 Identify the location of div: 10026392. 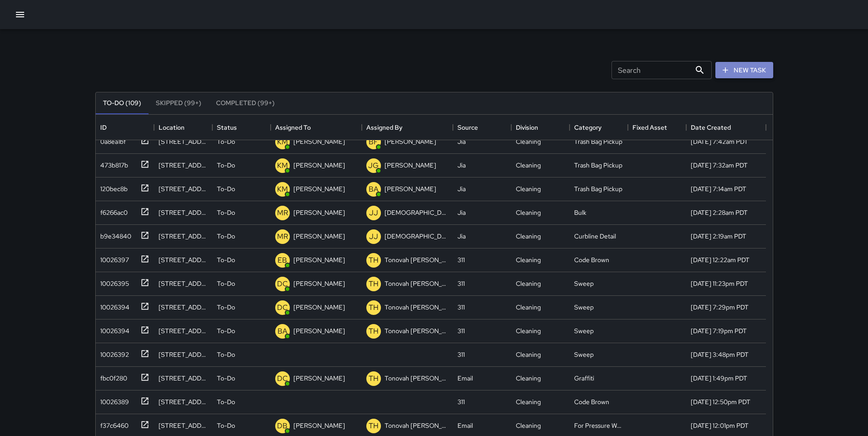
(113, 353).